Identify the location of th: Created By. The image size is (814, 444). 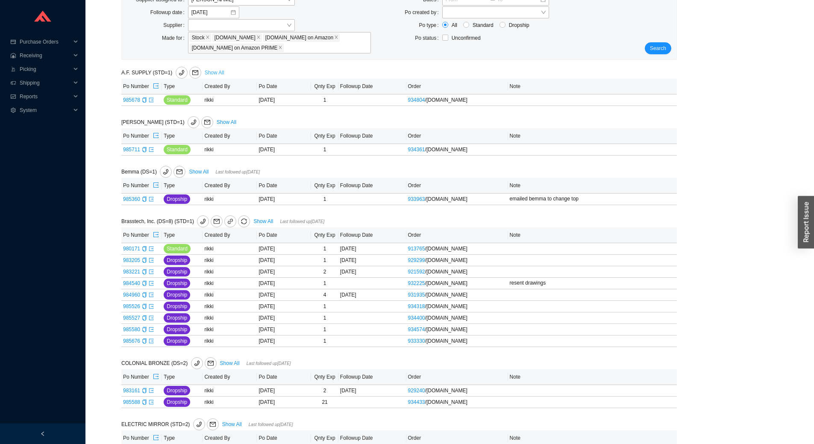
(230, 136).